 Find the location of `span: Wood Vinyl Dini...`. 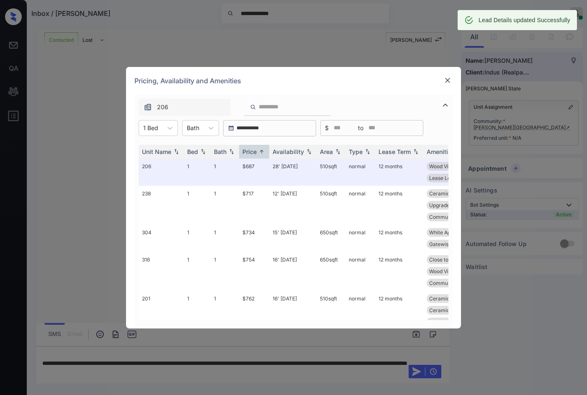

span: Wood Vinyl Dini... is located at coordinates (449, 271).